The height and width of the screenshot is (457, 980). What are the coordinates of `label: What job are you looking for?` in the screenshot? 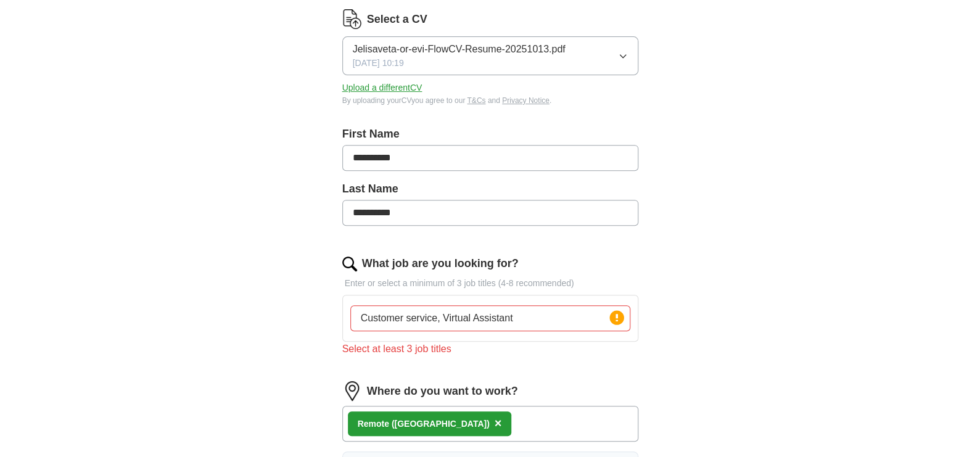 It's located at (440, 263).